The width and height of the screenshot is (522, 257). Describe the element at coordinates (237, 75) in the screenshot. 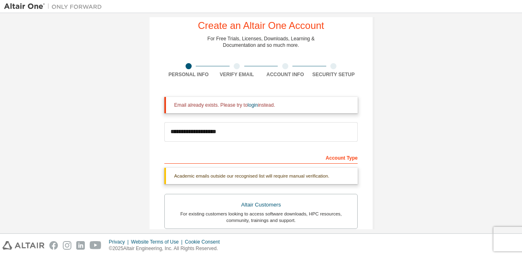

I see `div: Verify Email` at that location.